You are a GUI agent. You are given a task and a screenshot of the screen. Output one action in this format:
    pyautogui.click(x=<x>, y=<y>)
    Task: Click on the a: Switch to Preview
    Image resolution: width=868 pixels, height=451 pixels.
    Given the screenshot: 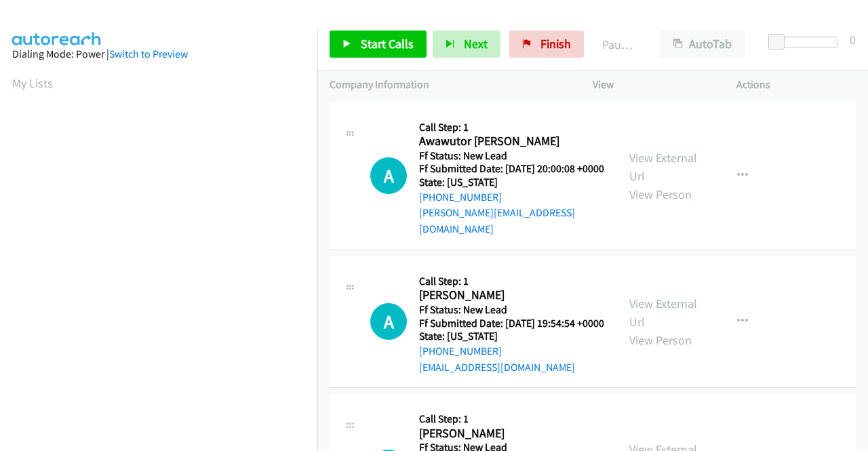 What is the action you would take?
    pyautogui.click(x=149, y=54)
    